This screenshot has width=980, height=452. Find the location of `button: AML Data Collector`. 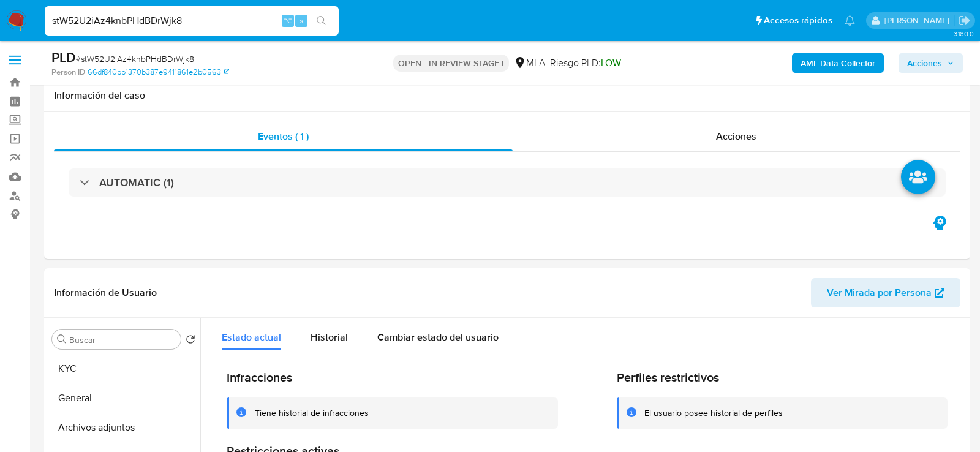

button: AML Data Collector is located at coordinates (838, 63).